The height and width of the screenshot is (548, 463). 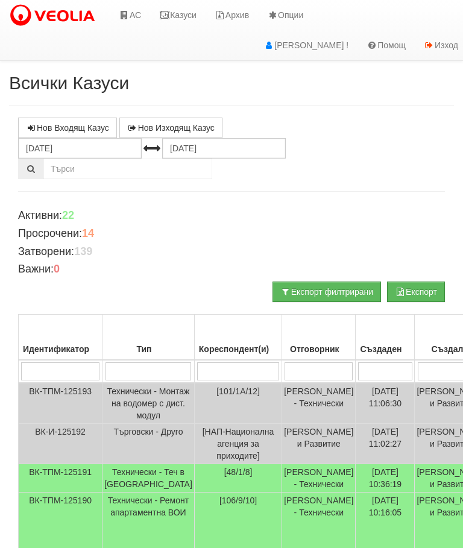 I want to click on input: Търсене по Идентификатор, Бл/Вх/Ап, Тип, Описание, Моб. Номер, Имейл, Файл, Коментар,, so click(x=128, y=169).